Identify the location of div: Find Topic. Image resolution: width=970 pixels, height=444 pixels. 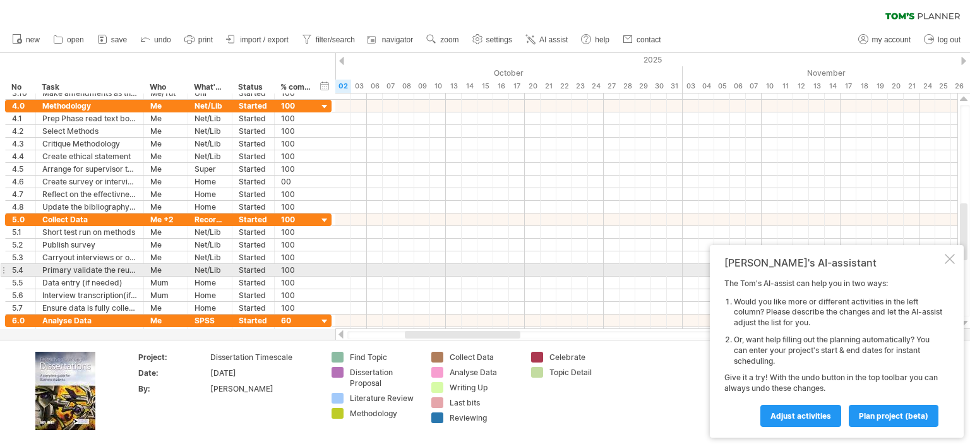
(384, 357).